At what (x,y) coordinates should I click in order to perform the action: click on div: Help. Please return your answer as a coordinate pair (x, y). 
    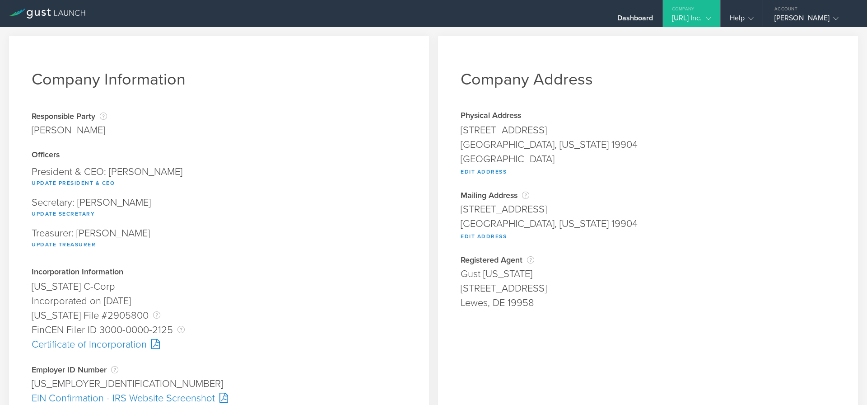
    Looking at the image, I should click on (742, 20).